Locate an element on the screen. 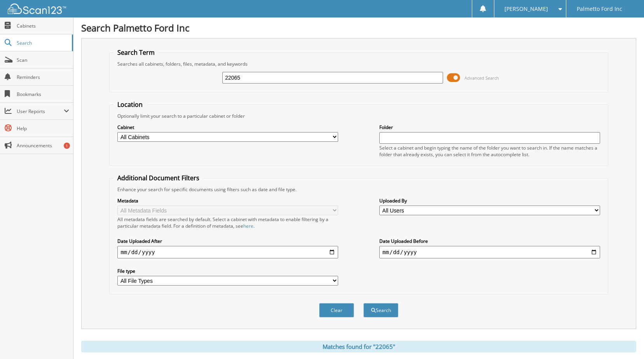 This screenshot has height=359, width=644. legend: Search Term is located at coordinates (136, 53).